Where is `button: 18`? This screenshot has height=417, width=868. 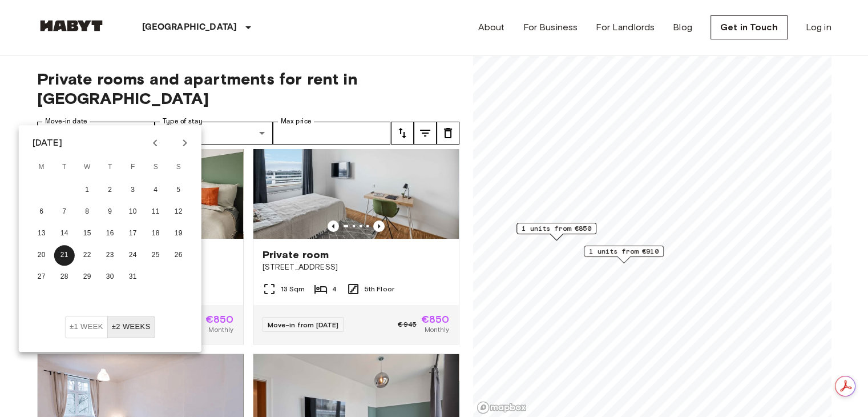 button: 18 is located at coordinates (156, 233).